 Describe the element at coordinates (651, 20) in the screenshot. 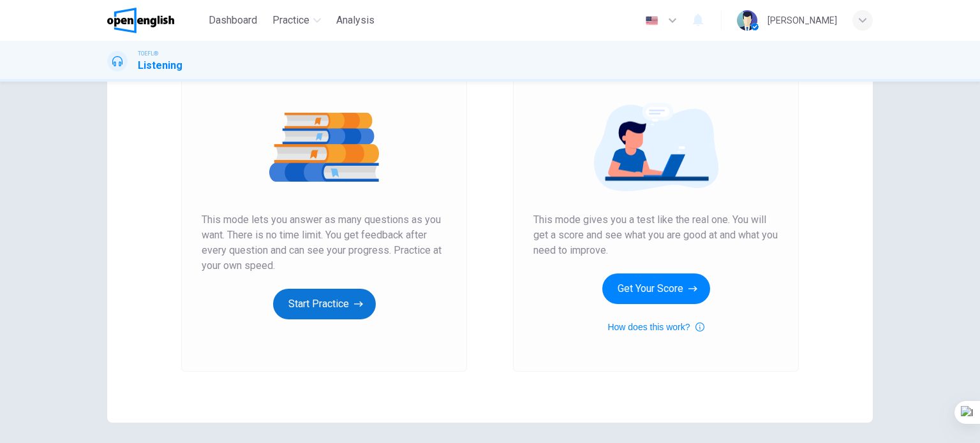

I see `img: en` at that location.